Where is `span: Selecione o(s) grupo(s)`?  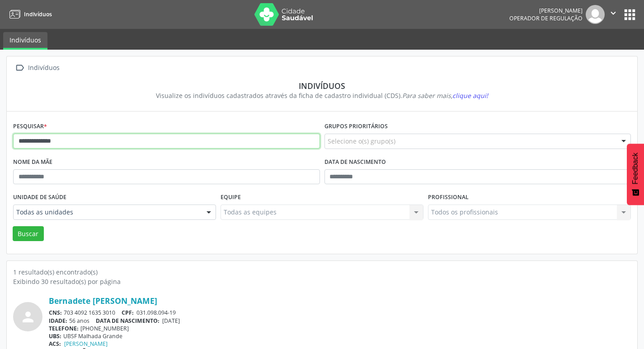
span: Selecione o(s) grupo(s) is located at coordinates (361, 141).